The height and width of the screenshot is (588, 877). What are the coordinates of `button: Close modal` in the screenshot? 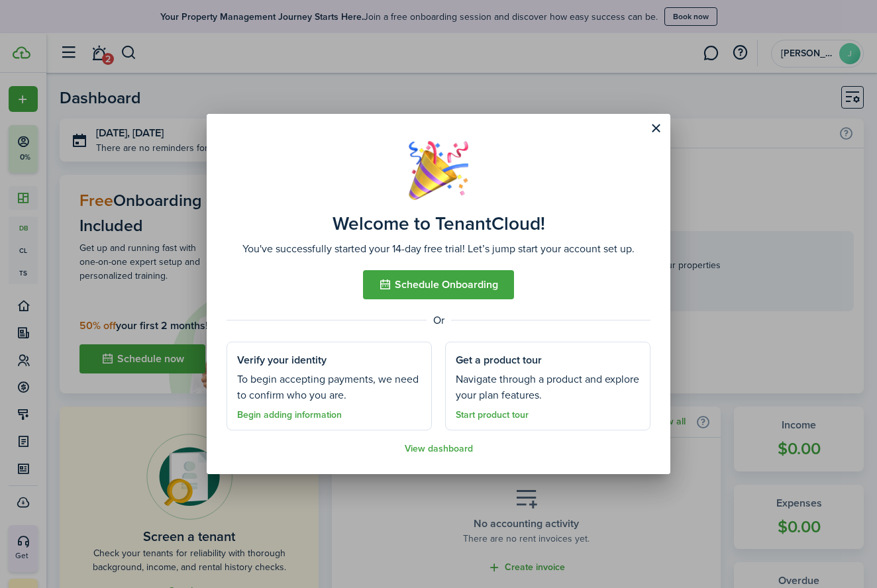 It's located at (656, 129).